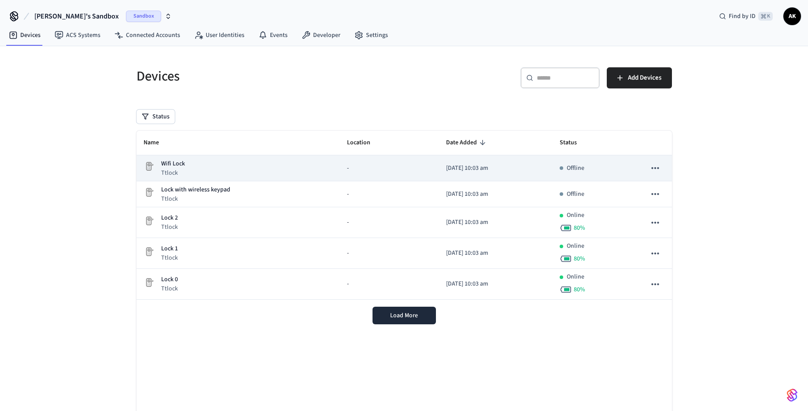  What do you see at coordinates (467, 143) in the screenshot?
I see `span: Date Added` at bounding box center [467, 143].